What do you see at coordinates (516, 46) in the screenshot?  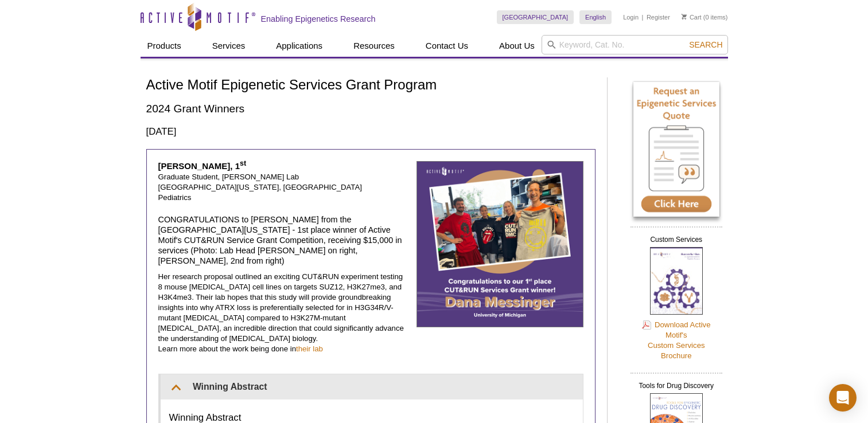 I see `a: About Us` at bounding box center [516, 46].